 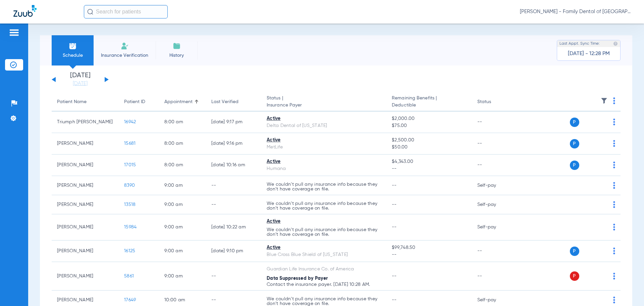 What do you see at coordinates (429, 105) in the screenshot?
I see `span: Deductible` at bounding box center [429, 105].